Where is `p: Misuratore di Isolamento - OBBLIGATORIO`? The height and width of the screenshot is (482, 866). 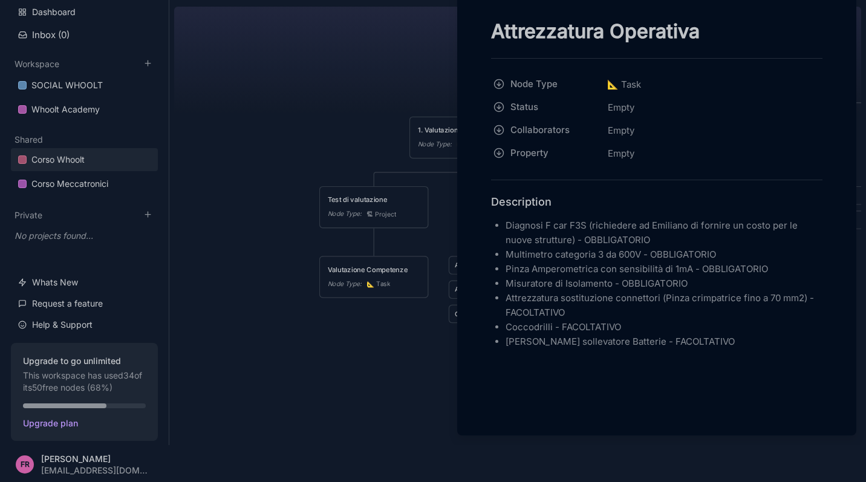 p: Misuratore di Isolamento - OBBLIGATORIO is located at coordinates (664, 284).